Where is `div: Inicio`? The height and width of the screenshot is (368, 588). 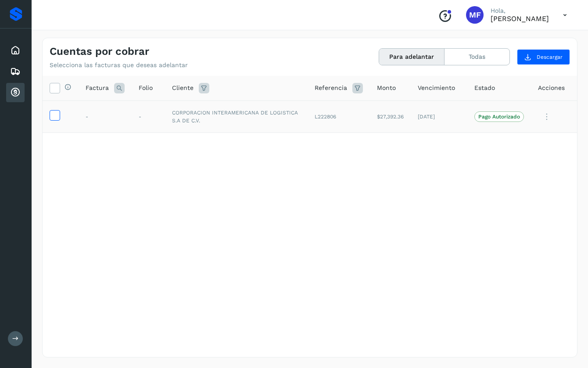 div: Inicio is located at coordinates (15, 51).